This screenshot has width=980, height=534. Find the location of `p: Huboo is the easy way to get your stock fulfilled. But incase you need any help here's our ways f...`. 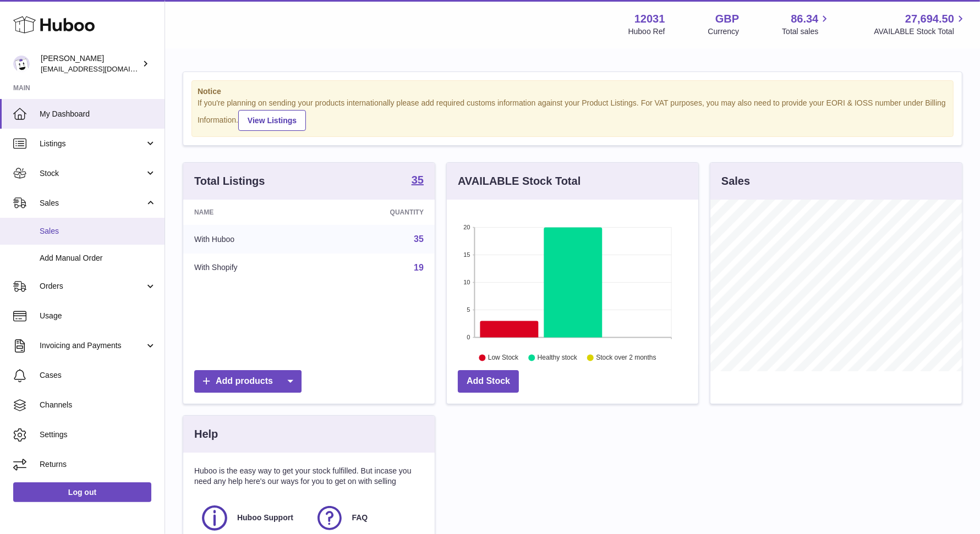

p: Huboo is the easy way to get your stock fulfilled. But incase you need any help here's our ways f... is located at coordinates (308, 476).